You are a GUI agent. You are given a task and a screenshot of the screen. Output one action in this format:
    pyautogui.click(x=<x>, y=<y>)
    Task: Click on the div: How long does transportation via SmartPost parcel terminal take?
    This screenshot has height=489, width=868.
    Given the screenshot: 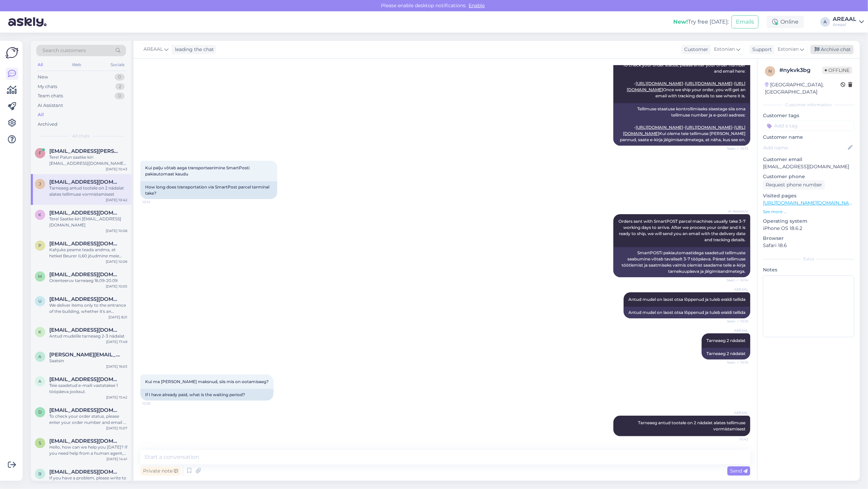 What is the action you would take?
    pyautogui.click(x=209, y=190)
    